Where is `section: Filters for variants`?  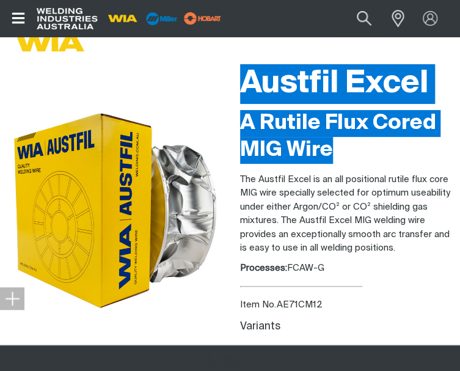 section: Filters for variants is located at coordinates (230, 358).